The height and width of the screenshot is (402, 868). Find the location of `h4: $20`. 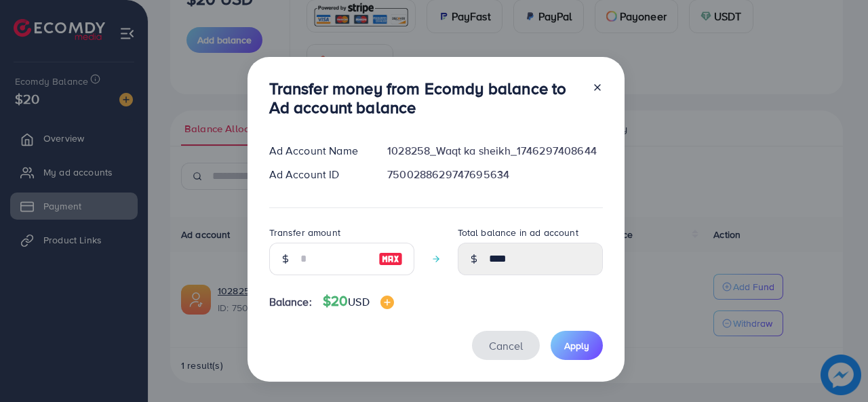

h4: $20 is located at coordinates (358, 301).